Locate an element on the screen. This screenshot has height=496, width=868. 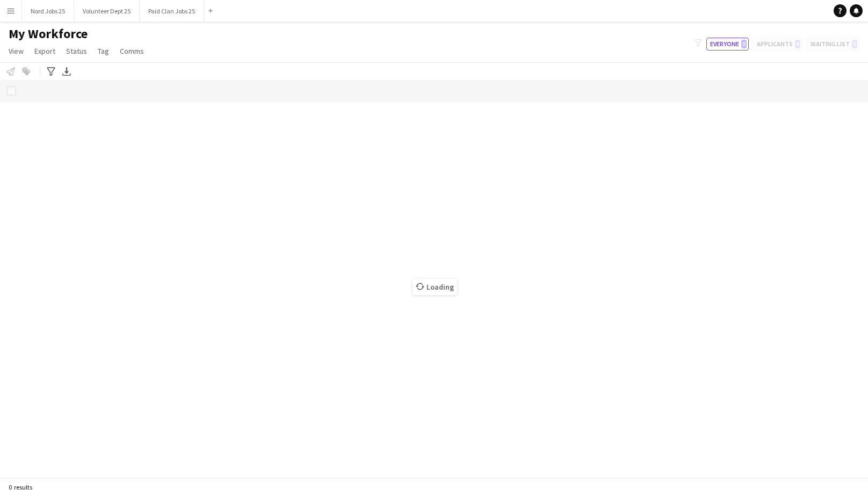
span: Status is located at coordinates (77, 51).